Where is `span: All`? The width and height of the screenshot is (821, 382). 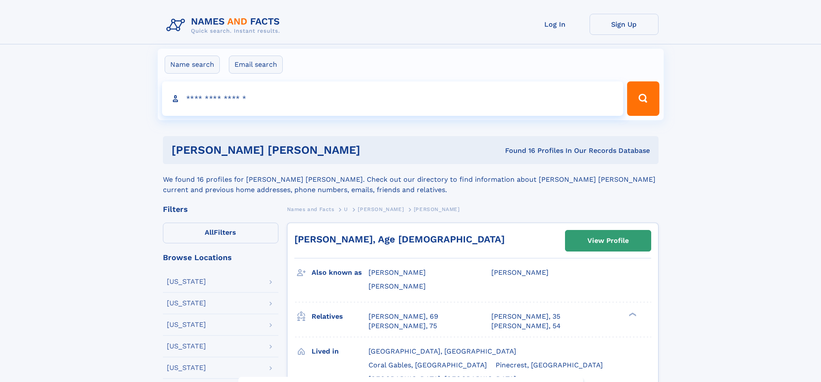
span: All is located at coordinates (209, 232).